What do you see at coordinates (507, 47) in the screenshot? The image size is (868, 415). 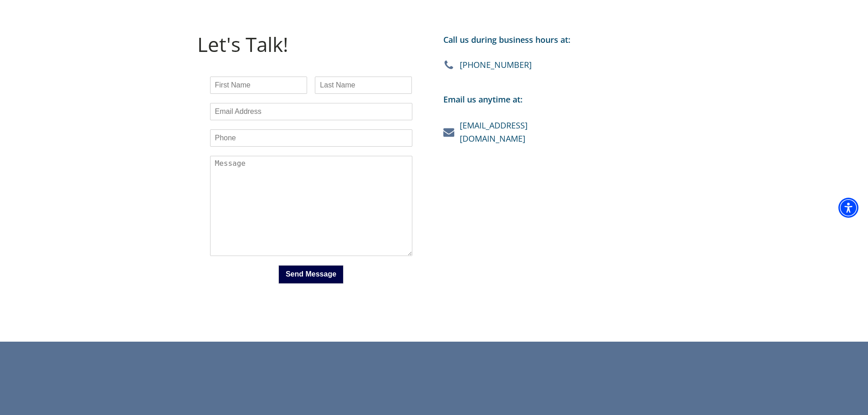 I see `div: Call us during business hours at:` at bounding box center [507, 47].